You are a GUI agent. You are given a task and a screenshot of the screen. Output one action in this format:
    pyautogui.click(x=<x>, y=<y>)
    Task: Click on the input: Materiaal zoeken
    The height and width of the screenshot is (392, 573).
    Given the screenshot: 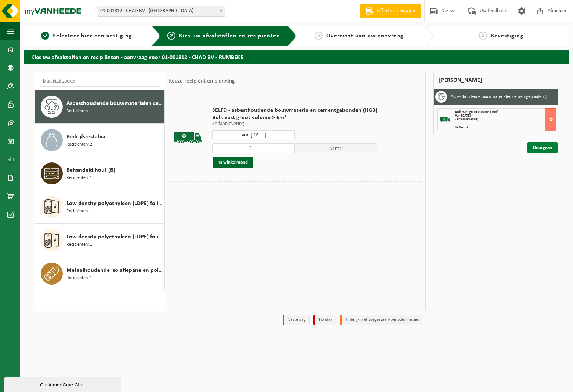 What is the action you would take?
    pyautogui.click(x=100, y=81)
    